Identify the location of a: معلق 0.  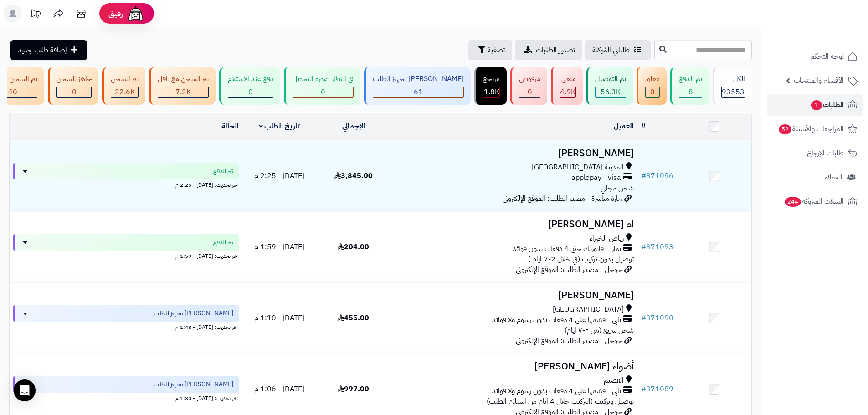
(652, 86).